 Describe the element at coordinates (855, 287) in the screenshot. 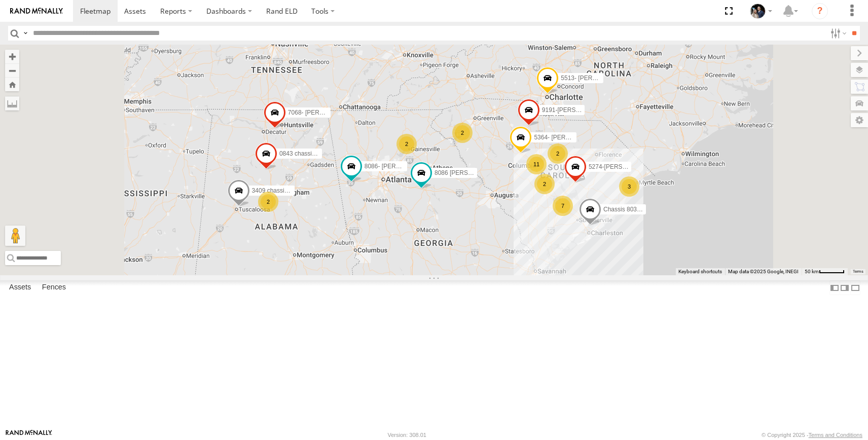

I see `label: Hide Summary Table` at that location.